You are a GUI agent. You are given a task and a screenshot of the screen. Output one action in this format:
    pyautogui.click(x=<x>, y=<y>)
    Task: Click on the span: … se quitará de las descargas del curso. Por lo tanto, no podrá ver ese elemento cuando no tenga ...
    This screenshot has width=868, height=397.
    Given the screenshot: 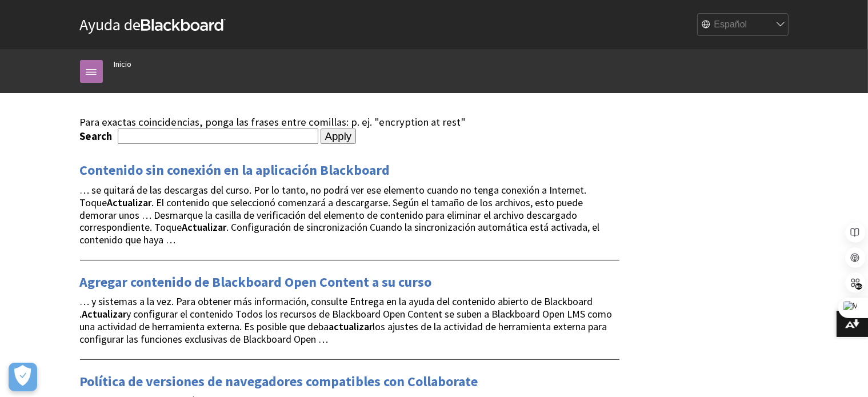 What is the action you would take?
    pyautogui.click(x=340, y=215)
    